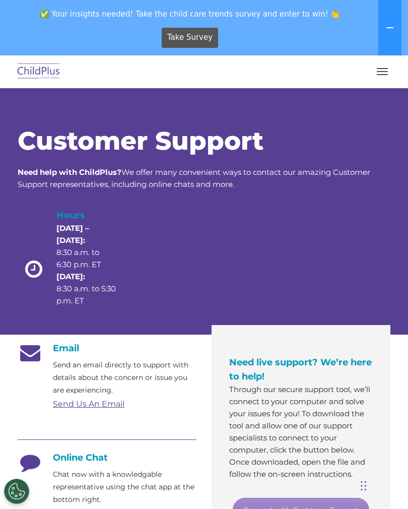 The image size is (408, 509). I want to click on h4: Email, so click(107, 348).